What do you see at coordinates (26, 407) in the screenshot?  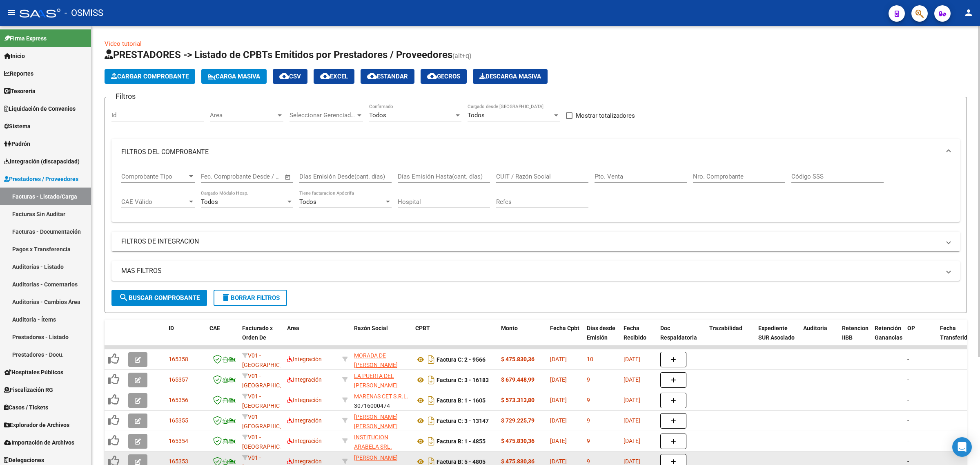 I see `span: Casos / Tickets` at bounding box center [26, 407].